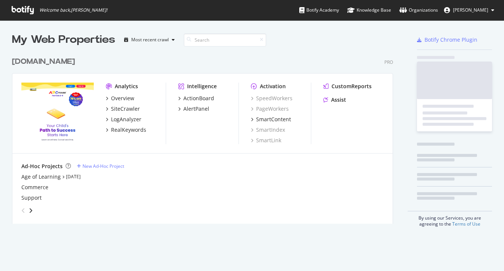 The height and width of the screenshot is (271, 504). Describe the element at coordinates (451, 40) in the screenshot. I see `div: Botify Chrome Plugin` at that location.